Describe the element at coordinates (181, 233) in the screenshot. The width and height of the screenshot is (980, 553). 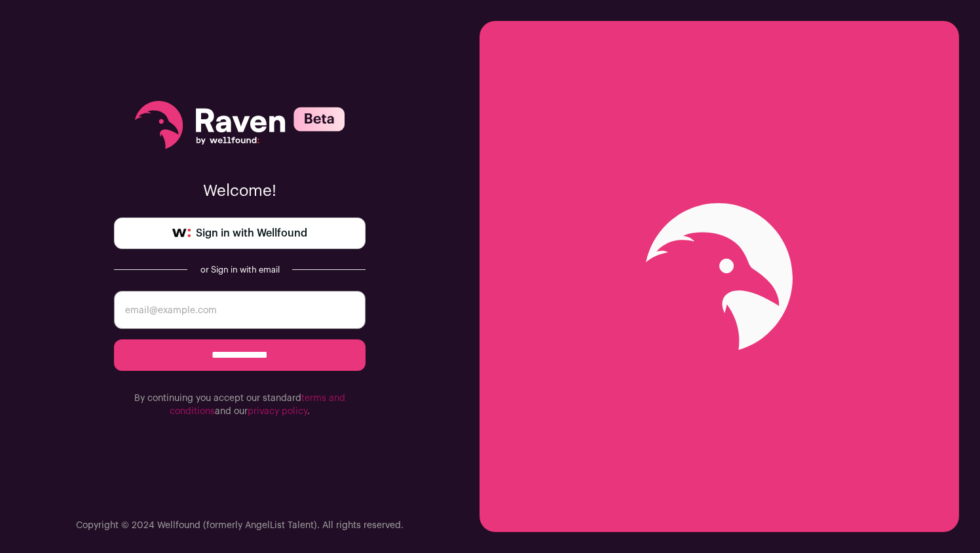
I see `img: wellfound-symbol-flush-black-fb3c872781a75f747ccb3a119075da62bfe97bd399995f84a933054e44a575c4.png` at that location.